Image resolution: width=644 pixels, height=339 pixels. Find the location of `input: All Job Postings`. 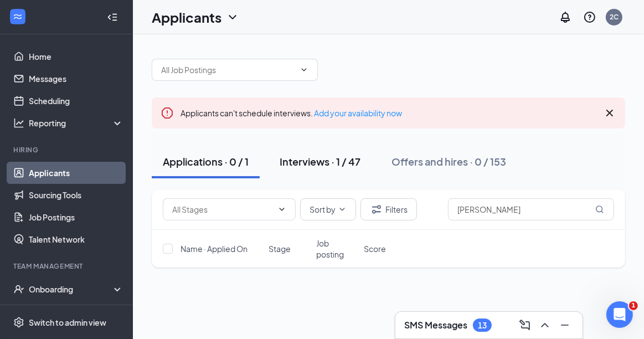

input: All Job Postings is located at coordinates (228, 69).